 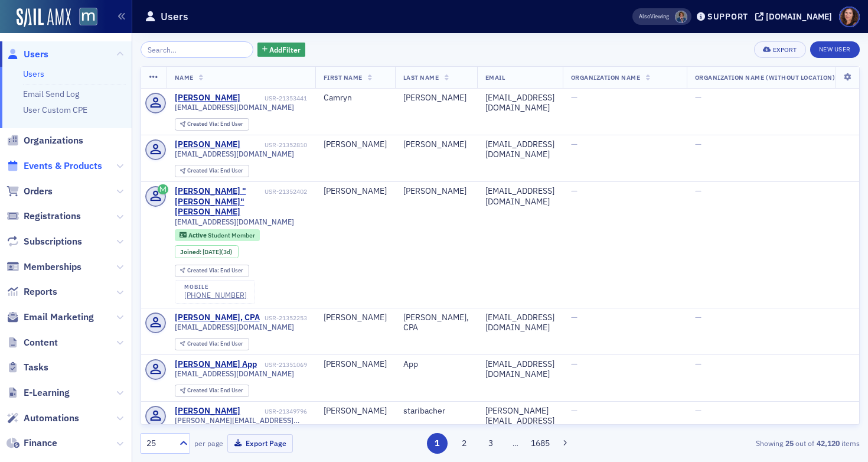 I want to click on span: Registrations, so click(x=52, y=217).